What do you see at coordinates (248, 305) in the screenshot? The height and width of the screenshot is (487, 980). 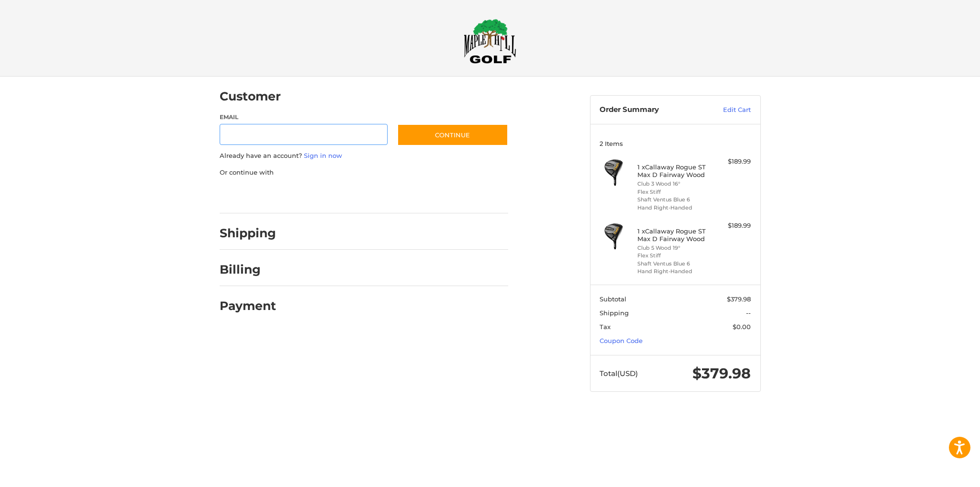 I see `h2: Payment` at bounding box center [248, 305].